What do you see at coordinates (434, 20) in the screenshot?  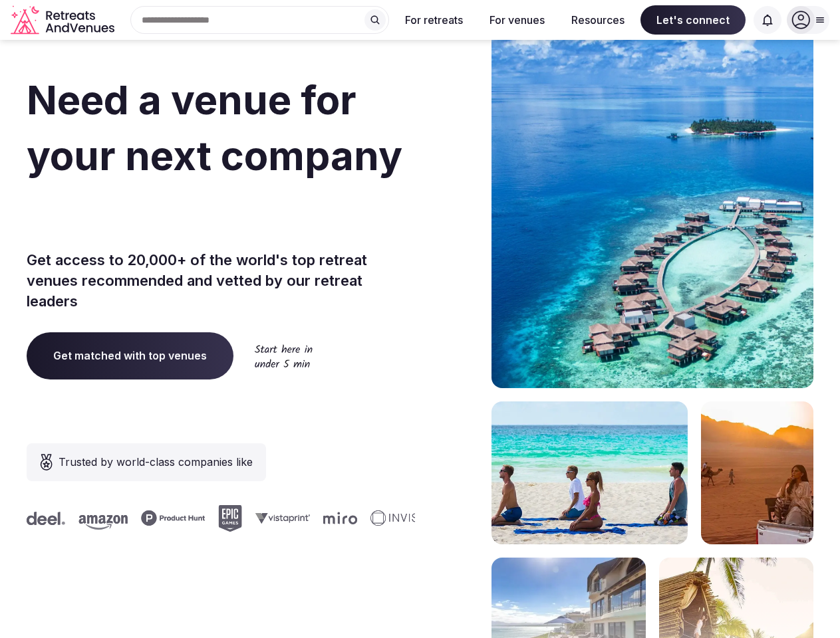 I see `button: For retreats` at bounding box center [434, 20].